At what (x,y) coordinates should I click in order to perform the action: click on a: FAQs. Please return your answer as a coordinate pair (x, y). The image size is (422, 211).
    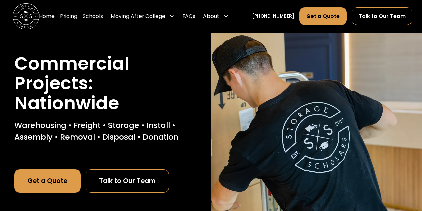
    Looking at the image, I should click on (189, 16).